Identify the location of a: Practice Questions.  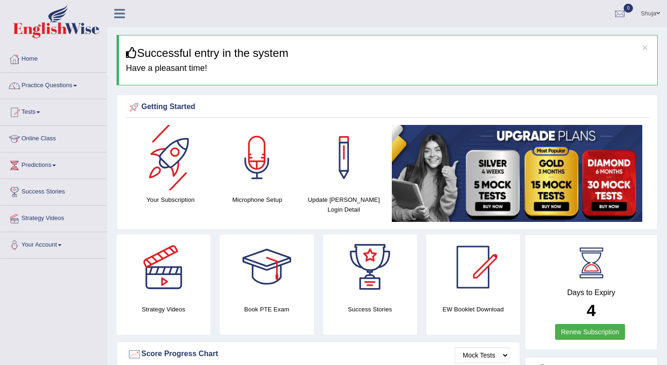
(54, 84).